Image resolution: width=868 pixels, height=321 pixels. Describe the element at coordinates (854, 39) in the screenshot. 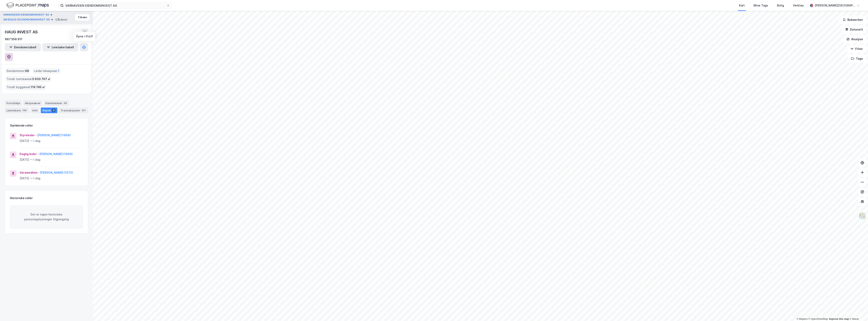

I see `button: Analyse` at that location.